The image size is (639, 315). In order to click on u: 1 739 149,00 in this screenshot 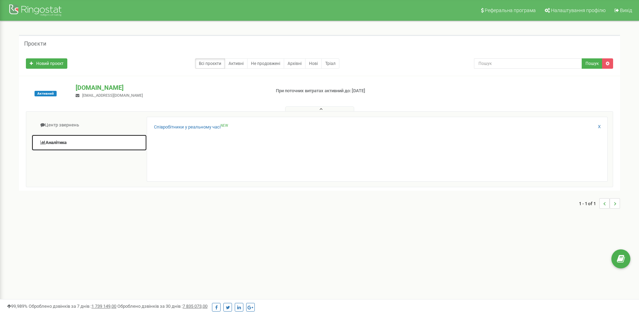, I will do `click(104, 306)`.